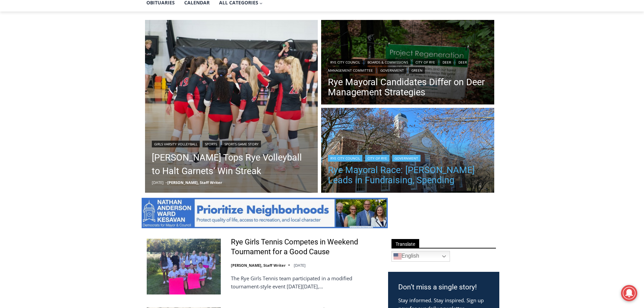 Image resolution: width=644 pixels, height=308 pixels. I want to click on a: Rye Girls Tennis Competes in Weekend Tournament for a Good Cause, so click(305, 247).